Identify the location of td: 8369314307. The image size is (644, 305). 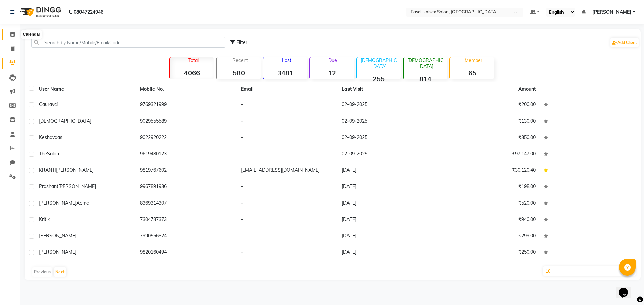
(186, 203).